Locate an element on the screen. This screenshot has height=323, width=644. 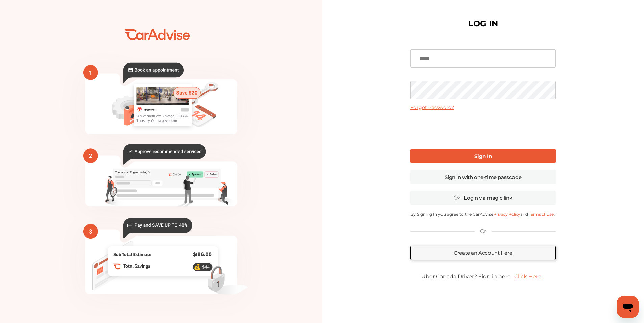
p: By Signing In you agree to the CarAdvise and . is located at coordinates (484, 214).